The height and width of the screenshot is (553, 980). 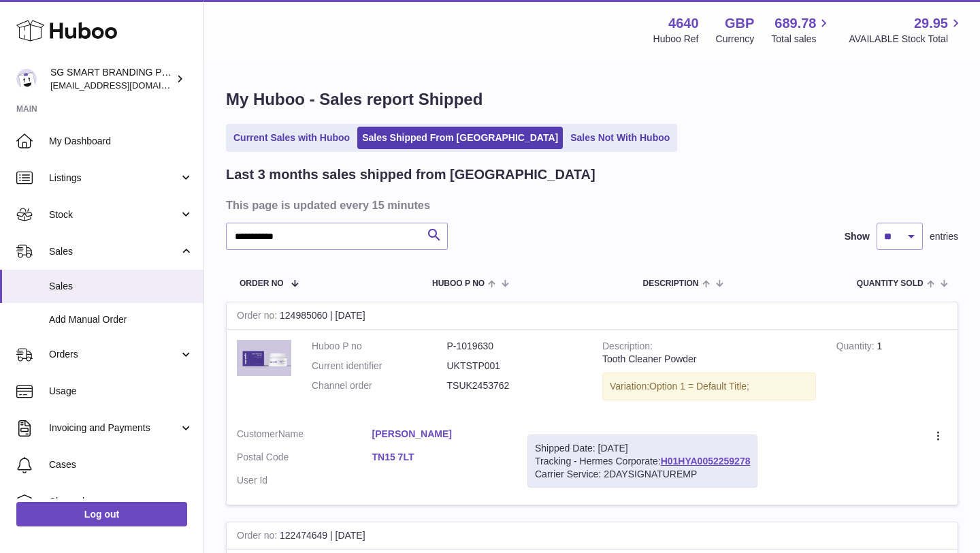 I want to click on span: Add Manual Order, so click(x=121, y=319).